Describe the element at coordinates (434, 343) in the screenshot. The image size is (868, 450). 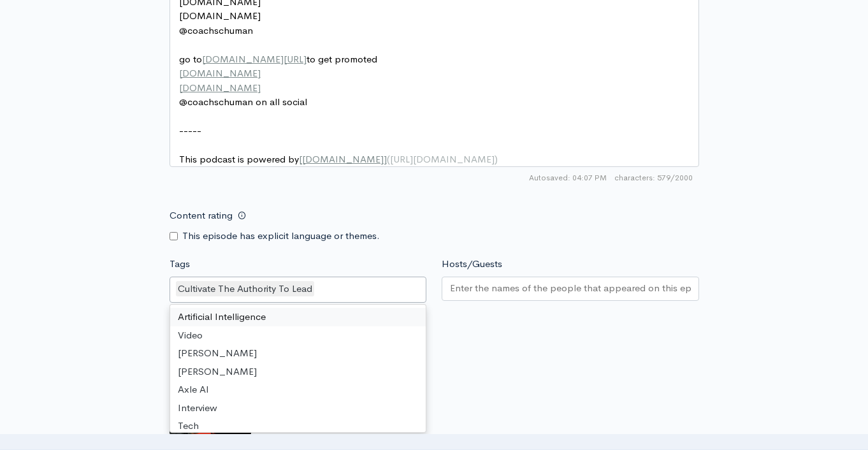
I see `small: If no artwork is selected your default podcast artwork will be used` at that location.